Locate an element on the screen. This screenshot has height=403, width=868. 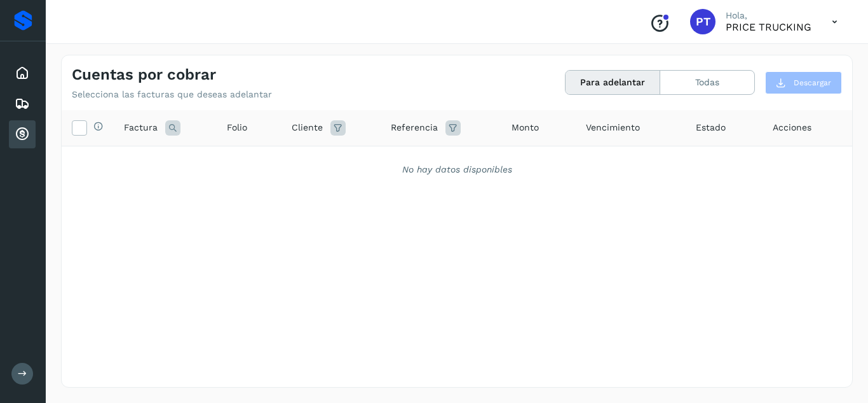
span: Descargar is located at coordinates (812, 83).